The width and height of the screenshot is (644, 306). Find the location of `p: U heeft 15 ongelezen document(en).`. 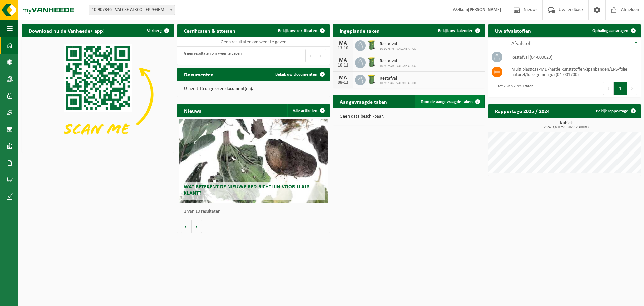

p: U heeft 15 ongelezen document(en). is located at coordinates (254, 89).